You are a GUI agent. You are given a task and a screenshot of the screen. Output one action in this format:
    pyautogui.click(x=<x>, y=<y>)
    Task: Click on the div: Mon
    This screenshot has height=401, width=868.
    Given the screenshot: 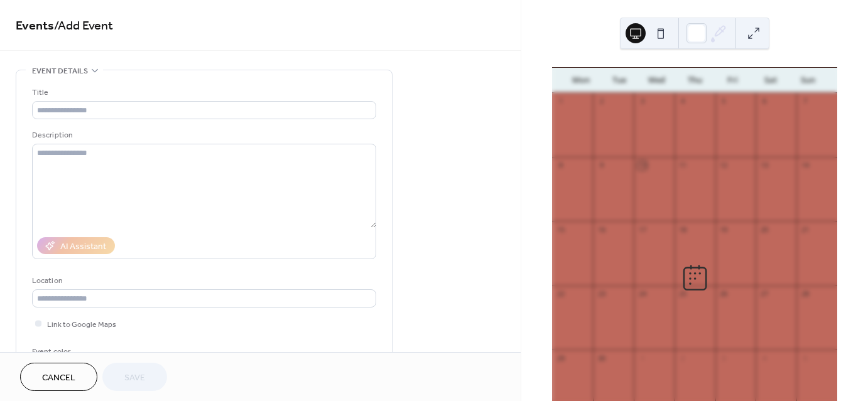 What is the action you would take?
    pyautogui.click(x=581, y=80)
    